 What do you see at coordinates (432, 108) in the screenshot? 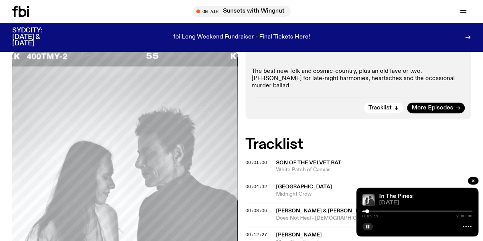
I see `span: More Episodes` at bounding box center [432, 108].